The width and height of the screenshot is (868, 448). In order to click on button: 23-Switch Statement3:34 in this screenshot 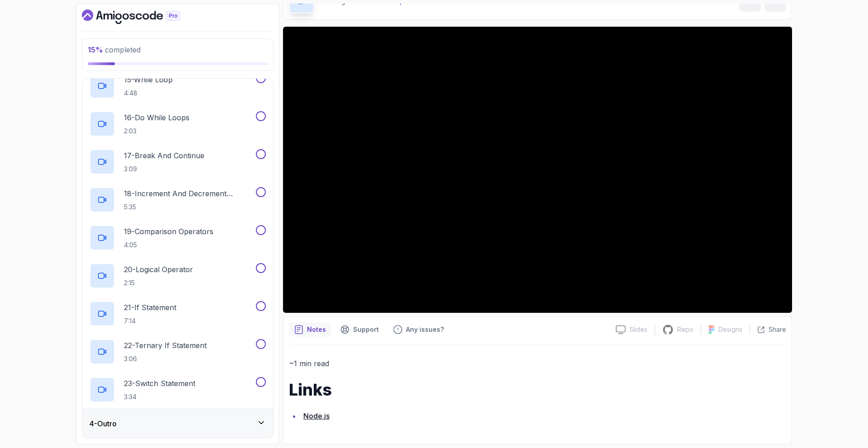, I will do `click(177, 389)`.